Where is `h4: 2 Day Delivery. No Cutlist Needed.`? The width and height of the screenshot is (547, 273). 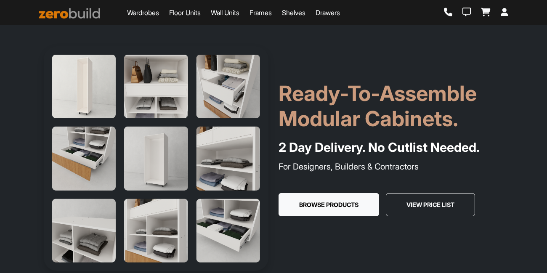 h4: 2 Day Delivery. No Cutlist Needed. is located at coordinates (391, 147).